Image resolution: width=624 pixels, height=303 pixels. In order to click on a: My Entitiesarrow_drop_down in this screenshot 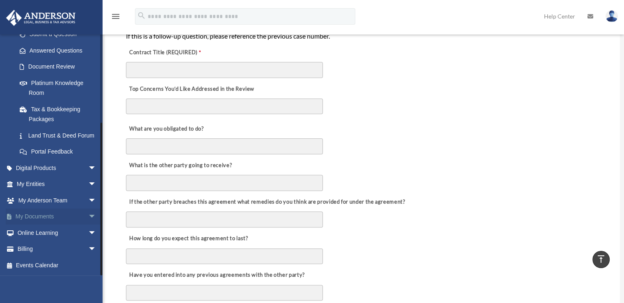, I will do `click(57, 184)`.